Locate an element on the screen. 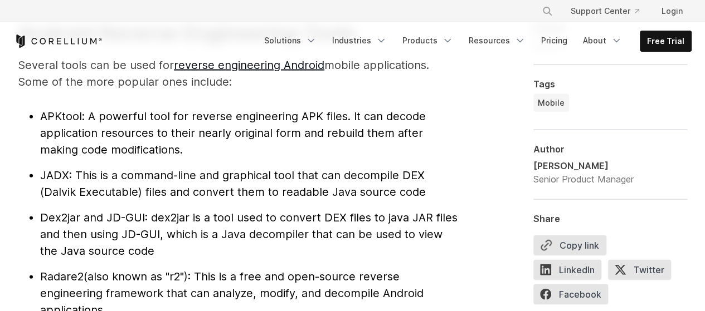 This screenshot has width=705, height=311. span: APKtool is located at coordinates (61, 116).